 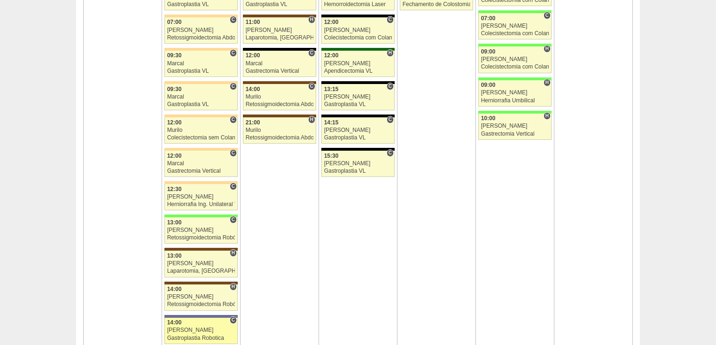 I want to click on span: 14:00, so click(x=253, y=89).